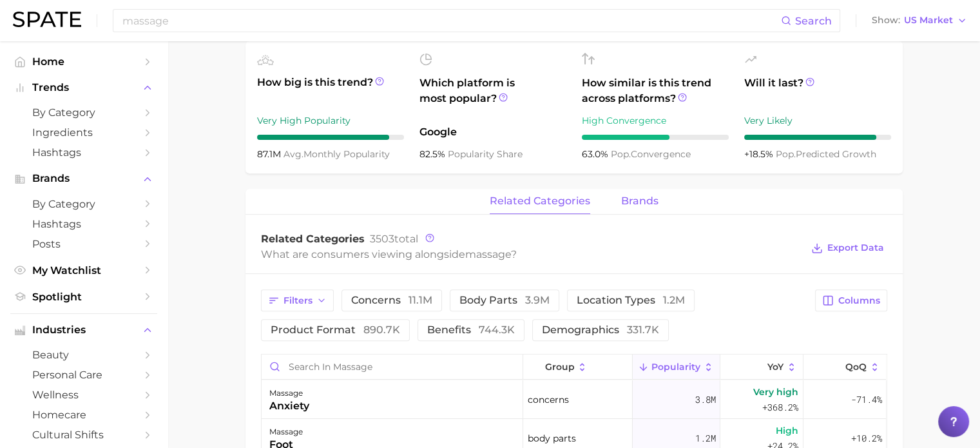  Describe the element at coordinates (643, 329) in the screenshot. I see `span: 331.7k` at that location.